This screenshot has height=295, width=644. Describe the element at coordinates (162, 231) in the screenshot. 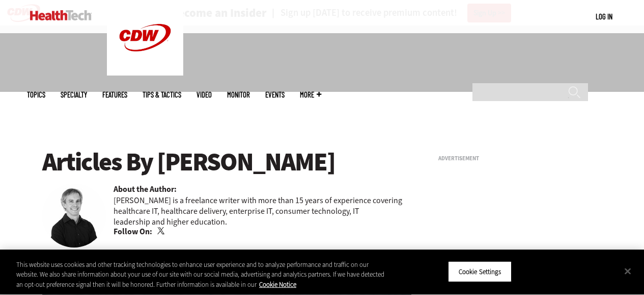

I see `a: Twitter` at that location.